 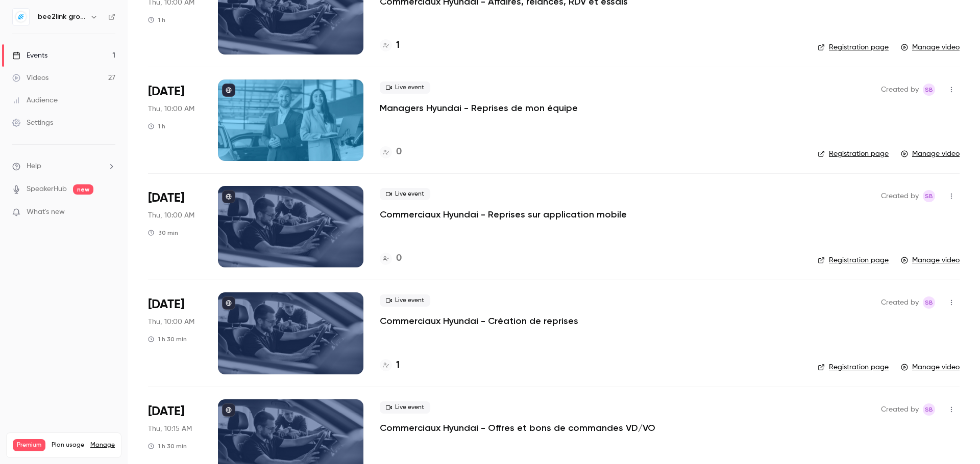 I want to click on li: help-dropdown-opener, so click(x=64, y=166).